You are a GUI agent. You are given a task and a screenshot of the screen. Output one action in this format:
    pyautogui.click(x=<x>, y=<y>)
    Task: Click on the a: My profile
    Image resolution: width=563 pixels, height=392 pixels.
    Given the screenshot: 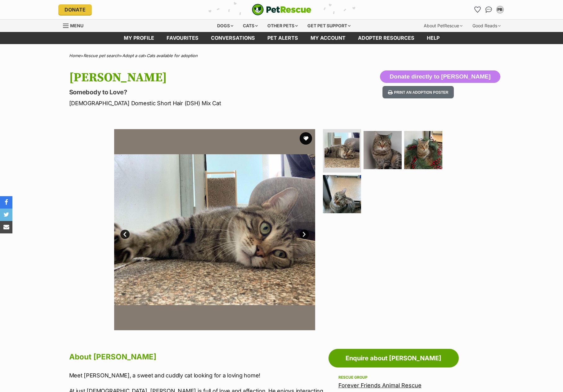 What is the action you would take?
    pyautogui.click(x=139, y=38)
    